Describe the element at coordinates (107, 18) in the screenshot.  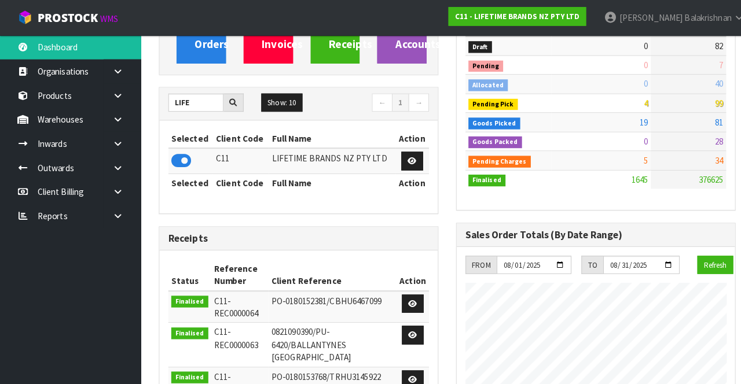
I see `small: WMS` at that location.